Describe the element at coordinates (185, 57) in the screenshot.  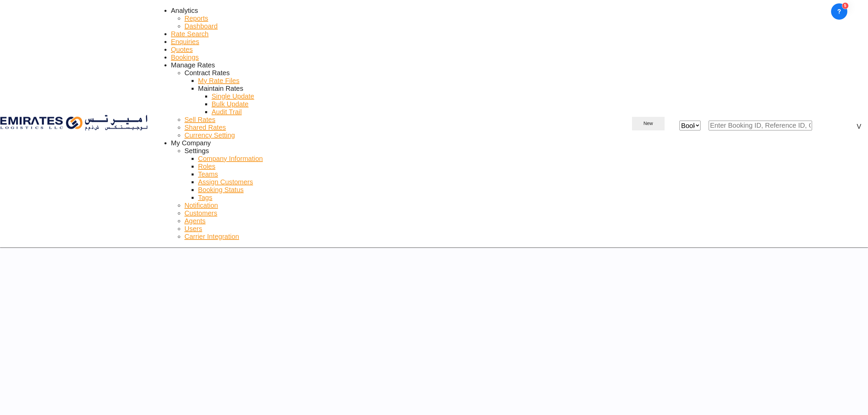
I see `span: Bookings` at that location.